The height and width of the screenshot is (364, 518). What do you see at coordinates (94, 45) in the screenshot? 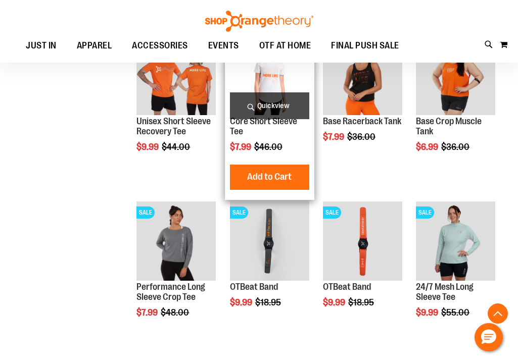
I see `span: APPAREL` at bounding box center [94, 45].